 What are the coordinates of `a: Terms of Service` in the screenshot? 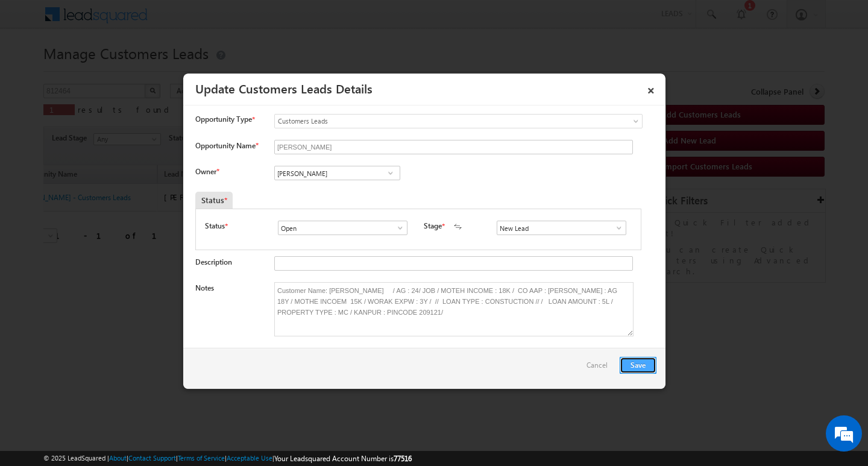 It's located at (201, 457).